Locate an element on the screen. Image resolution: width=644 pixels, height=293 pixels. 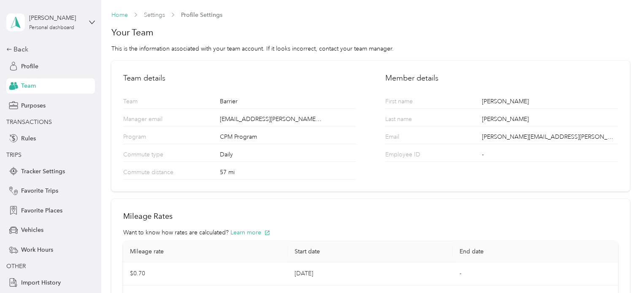
span: Purposes is located at coordinates (34, 105).